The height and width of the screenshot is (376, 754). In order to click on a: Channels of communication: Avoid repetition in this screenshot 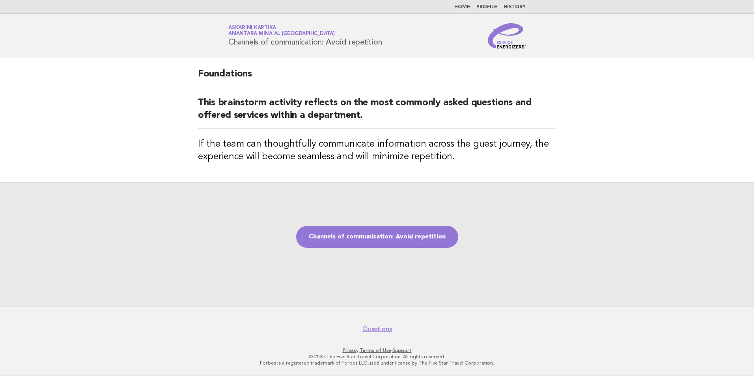, I will do `click(377, 237)`.